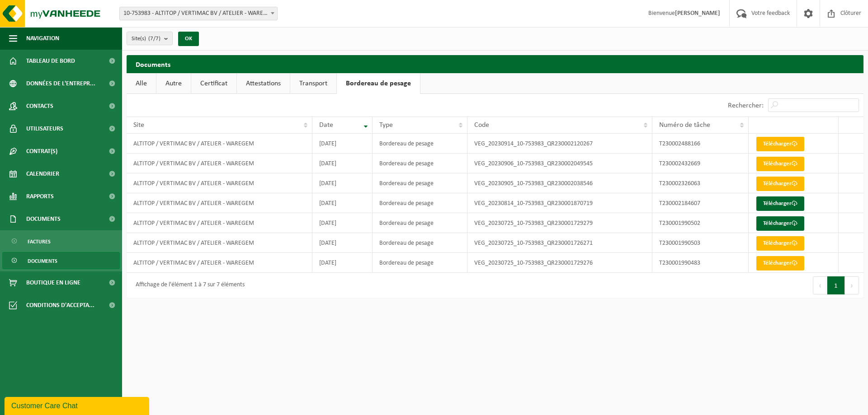  What do you see at coordinates (40, 196) in the screenshot?
I see `span: Rapports` at bounding box center [40, 196].